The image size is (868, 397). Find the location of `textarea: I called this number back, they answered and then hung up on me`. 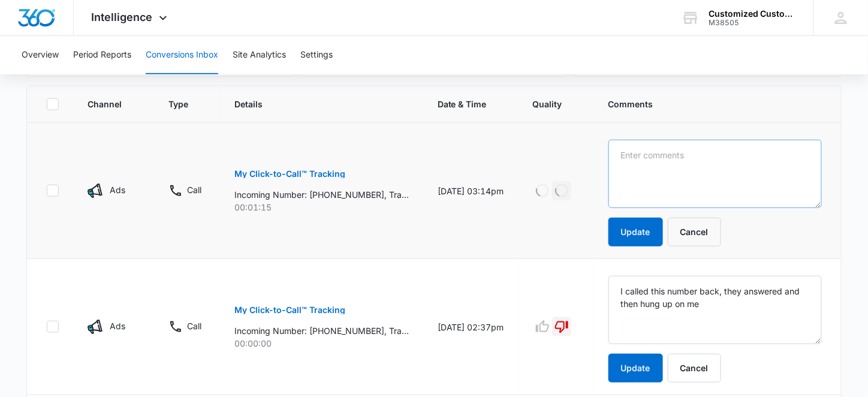

textarea: I called this number back, they answered and then hung up on me is located at coordinates (715, 310).